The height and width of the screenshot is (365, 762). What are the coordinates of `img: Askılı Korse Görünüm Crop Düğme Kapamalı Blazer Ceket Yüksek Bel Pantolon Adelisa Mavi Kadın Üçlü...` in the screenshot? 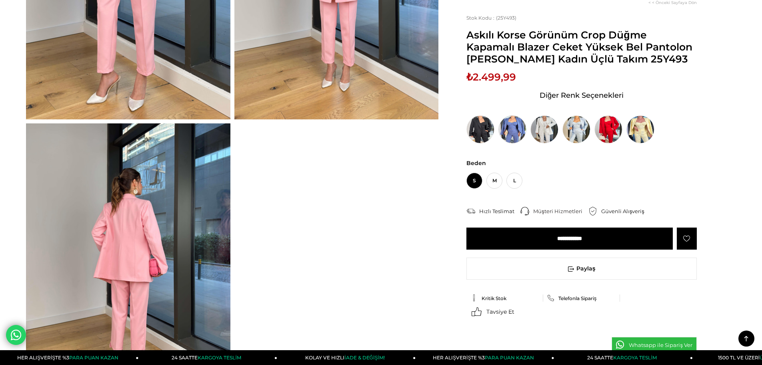 It's located at (577, 129).